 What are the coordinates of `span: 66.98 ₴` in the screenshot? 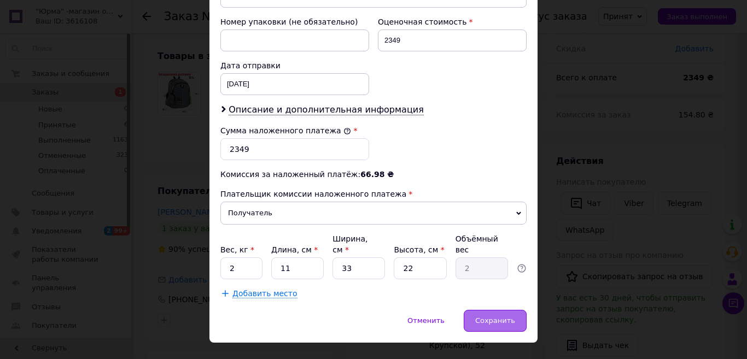 It's located at (377, 174).